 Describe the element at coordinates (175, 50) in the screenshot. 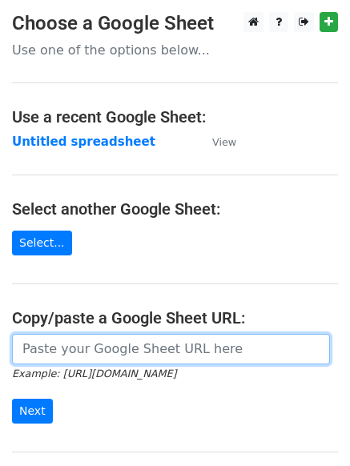

I see `p: Use one of the options below...` at that location.